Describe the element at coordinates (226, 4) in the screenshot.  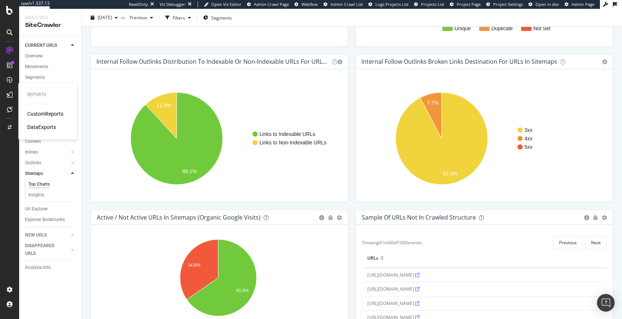
I see `span: Open Viz Editor` at that location.